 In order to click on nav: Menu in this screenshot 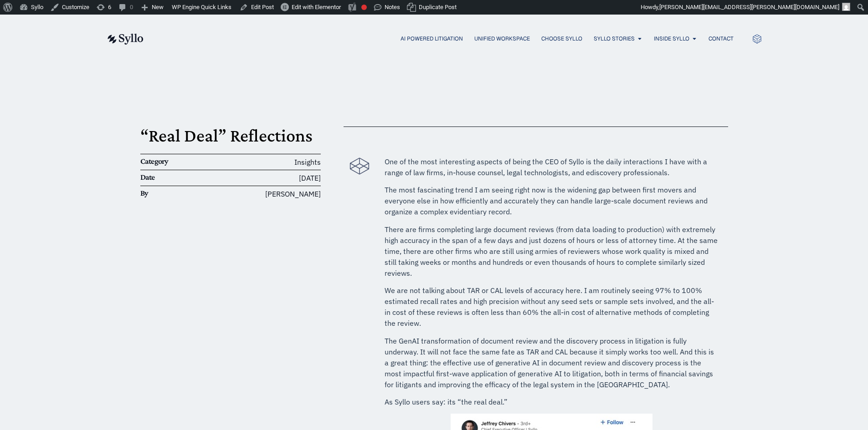, I will do `click(447, 39)`.